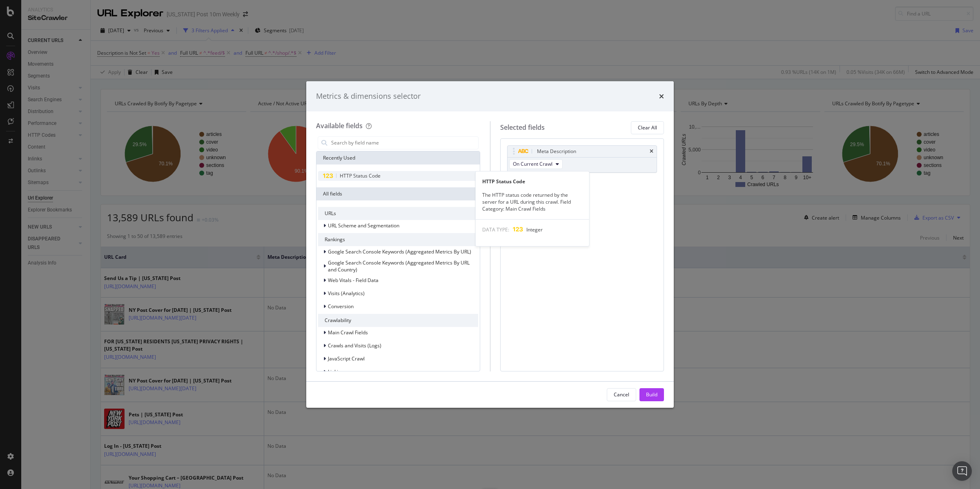  I want to click on span: Integer, so click(534, 229).